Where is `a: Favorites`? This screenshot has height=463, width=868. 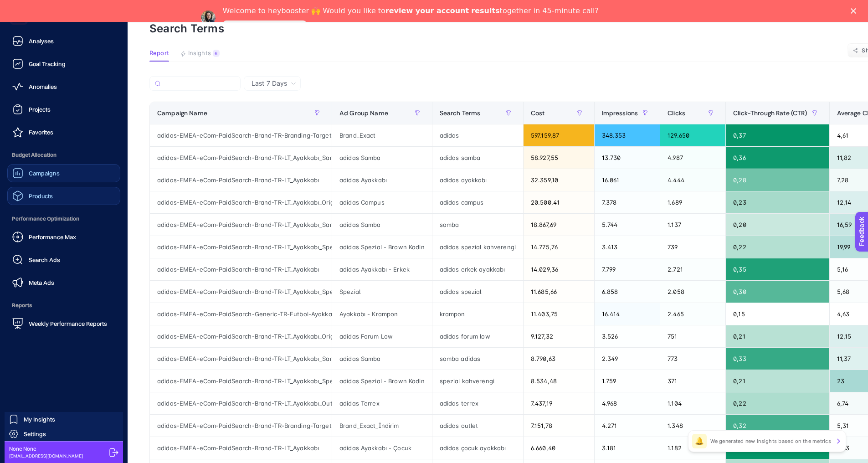 a: Favorites is located at coordinates (64, 132).